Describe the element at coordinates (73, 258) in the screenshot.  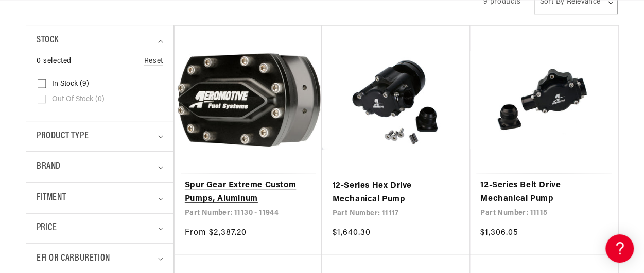
I see `span: EFI or Carburetion` at that location.